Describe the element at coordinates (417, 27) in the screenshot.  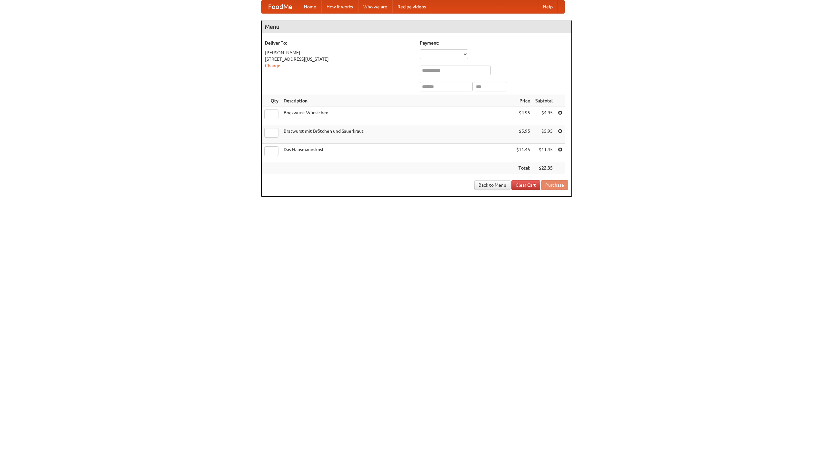
I see `h4: Menu` at that location.